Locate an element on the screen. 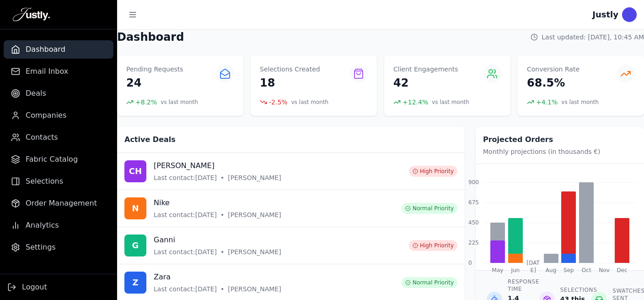 This screenshot has height=300, width=644. span: Deals is located at coordinates (36, 93).